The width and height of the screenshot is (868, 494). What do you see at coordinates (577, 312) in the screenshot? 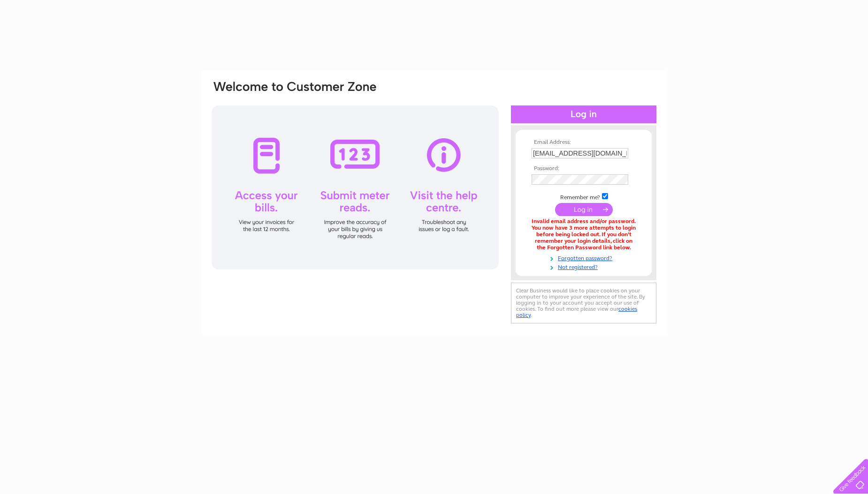
I see `a: cookies policy` at bounding box center [577, 312].